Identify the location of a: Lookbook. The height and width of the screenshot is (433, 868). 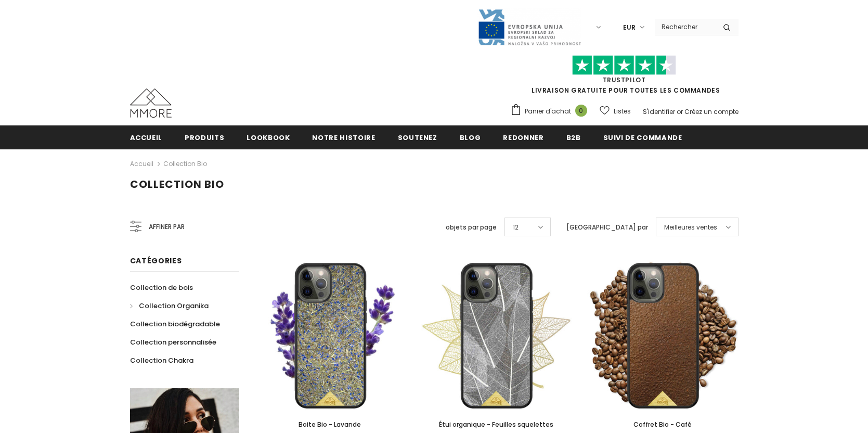
(268, 137).